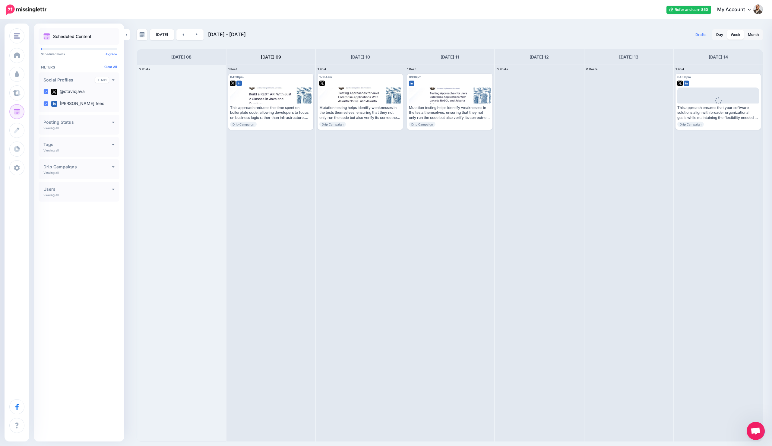 This screenshot has width=772, height=446. I want to click on a: Refer and earn $50, so click(689, 10).